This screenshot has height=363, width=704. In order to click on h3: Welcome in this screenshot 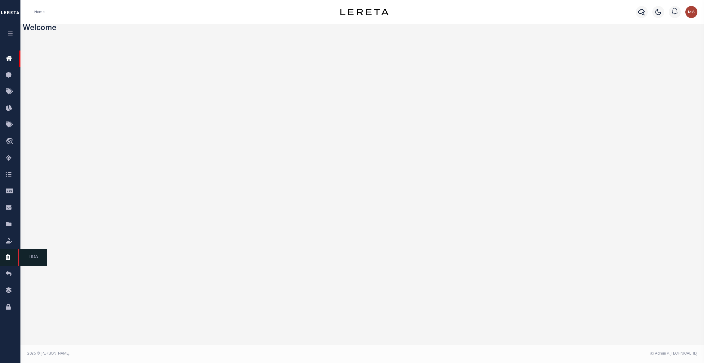, I will do `click(362, 29)`.